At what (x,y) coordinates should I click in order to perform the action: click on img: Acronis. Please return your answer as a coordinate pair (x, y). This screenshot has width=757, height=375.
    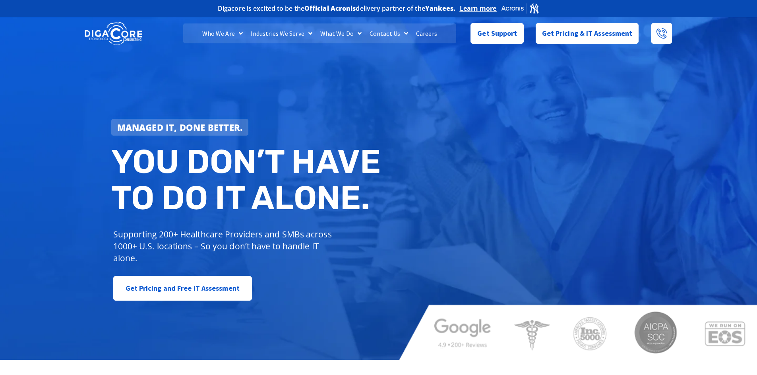
    Looking at the image, I should click on (520, 8).